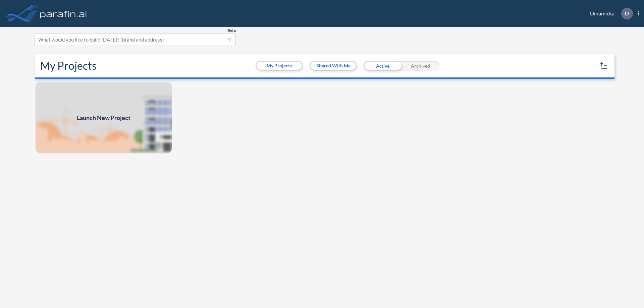  Describe the element at coordinates (104, 118) in the screenshot. I see `img: add` at that location.